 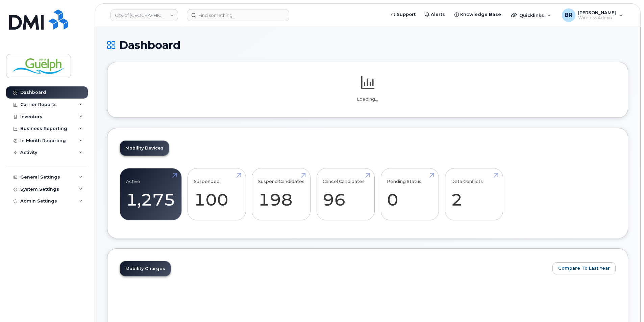 What do you see at coordinates (584, 268) in the screenshot?
I see `button: Compare To Last Year` at bounding box center [584, 268].